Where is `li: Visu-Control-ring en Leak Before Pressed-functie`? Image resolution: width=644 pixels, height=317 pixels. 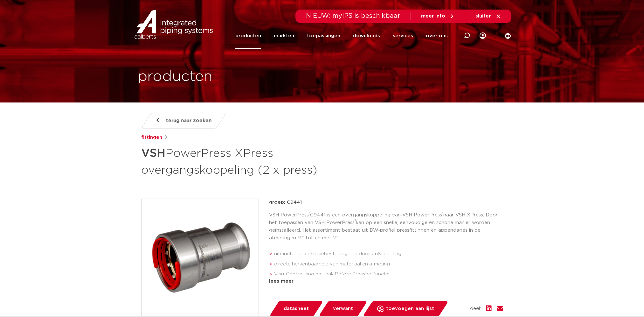 li: Visu-Control-ring en Leak Before Pressed-functie is located at coordinates (388, 274).